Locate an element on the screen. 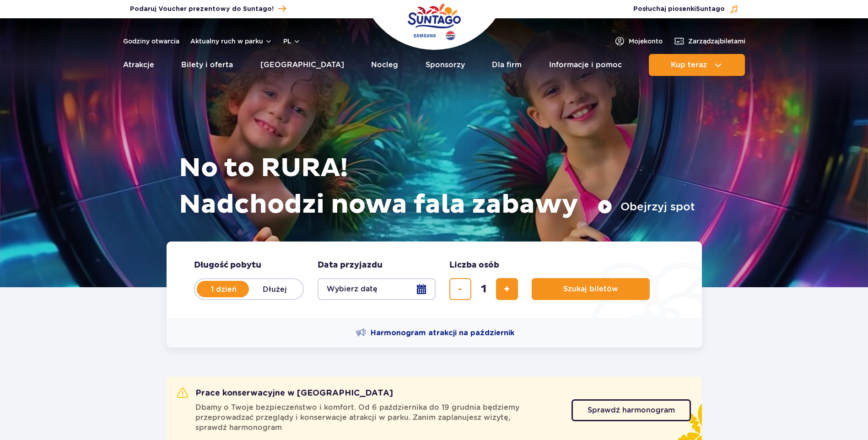 Image resolution: width=868 pixels, height=440 pixels. button: pl is located at coordinates (292, 41).